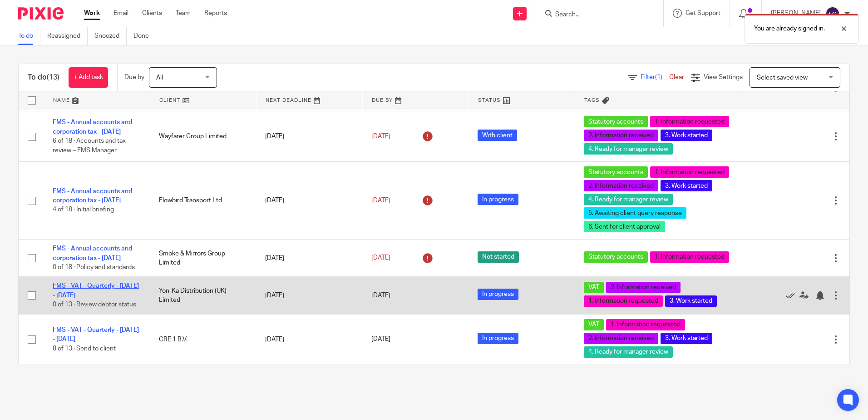 The width and height of the screenshot is (868, 420). What do you see at coordinates (203, 200) in the screenshot?
I see `td: Flowbird Transport Ltd` at bounding box center [203, 200].